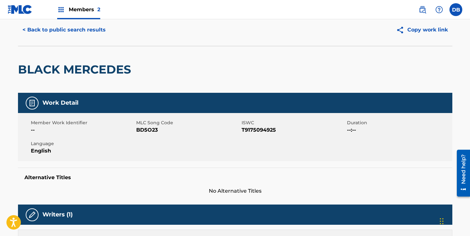 This screenshot has height=236, width=470. I want to click on div: Help, so click(439, 10).